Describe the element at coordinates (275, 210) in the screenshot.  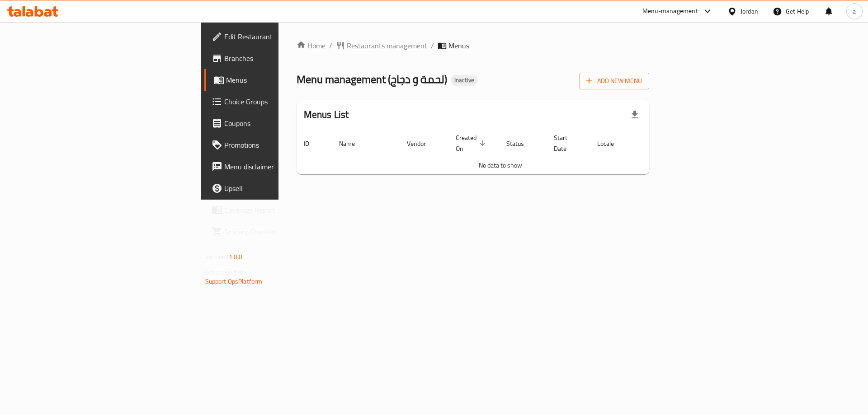
I see `a: Coverage Report` at that location.